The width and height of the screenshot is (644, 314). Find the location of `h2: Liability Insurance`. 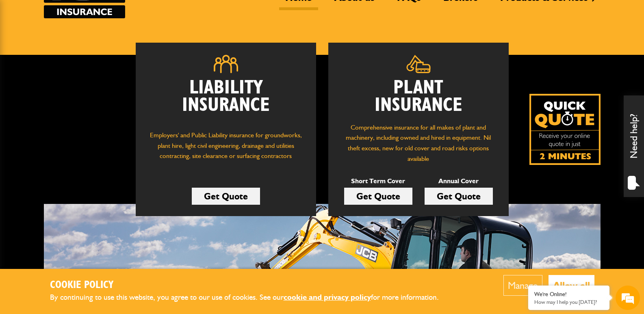

h2: Liability Insurance is located at coordinates (226, 101).